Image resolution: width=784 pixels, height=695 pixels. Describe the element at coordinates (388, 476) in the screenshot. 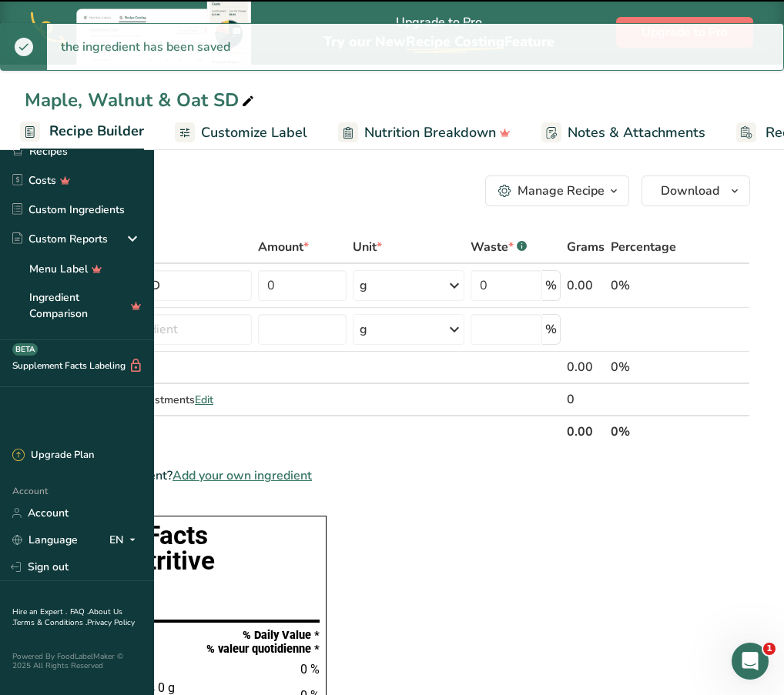

I see `div: Can't find your ingredient?` at that location.